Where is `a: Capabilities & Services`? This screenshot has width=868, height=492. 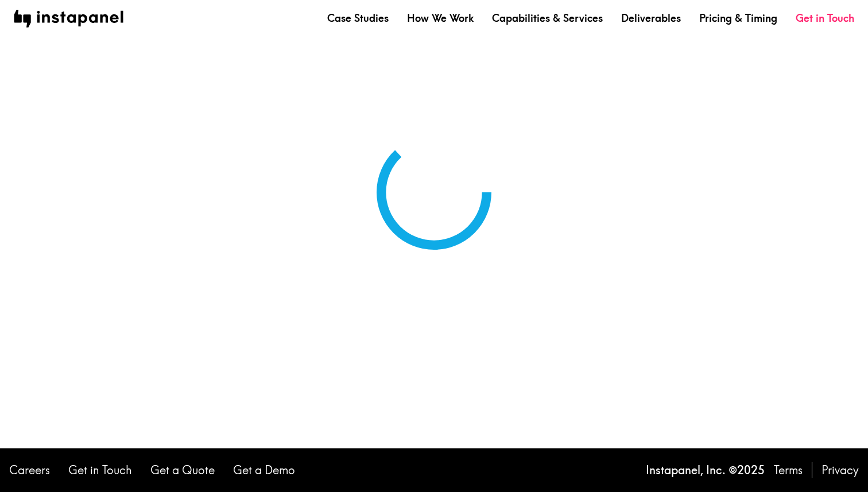
a: Capabilities & Services is located at coordinates (547, 18).